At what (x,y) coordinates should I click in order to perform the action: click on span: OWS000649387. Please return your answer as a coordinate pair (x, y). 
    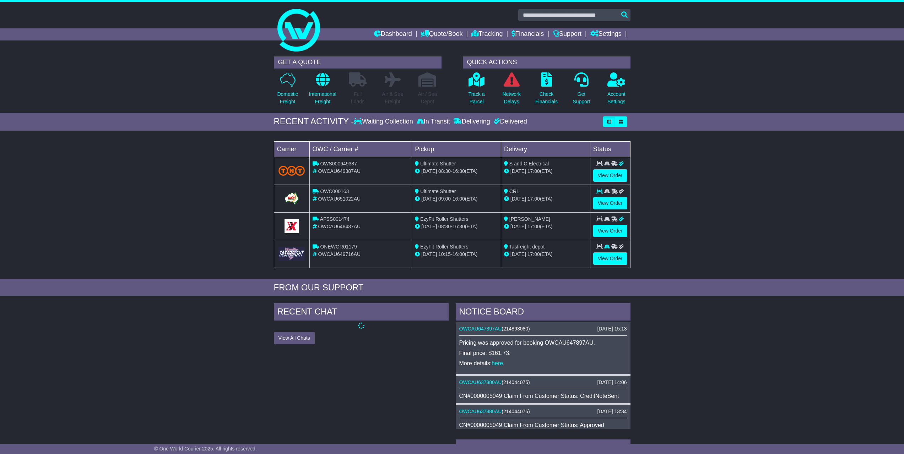
    Looking at the image, I should click on (338, 164).